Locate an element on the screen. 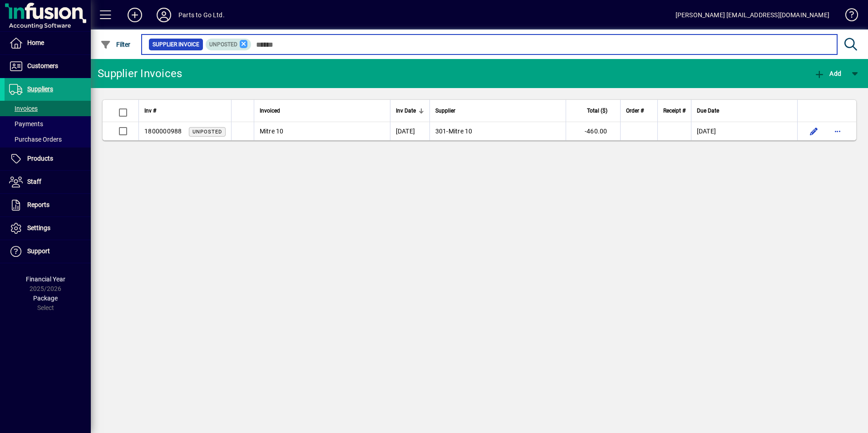 The width and height of the screenshot is (868, 433). a: Knowledge Base is located at coordinates (848, 16).